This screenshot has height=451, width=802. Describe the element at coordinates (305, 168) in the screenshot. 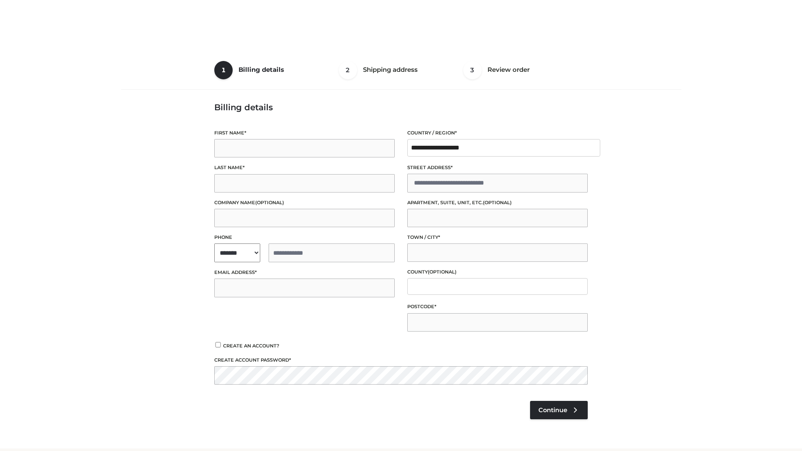

I see `label: Last name` at that location.